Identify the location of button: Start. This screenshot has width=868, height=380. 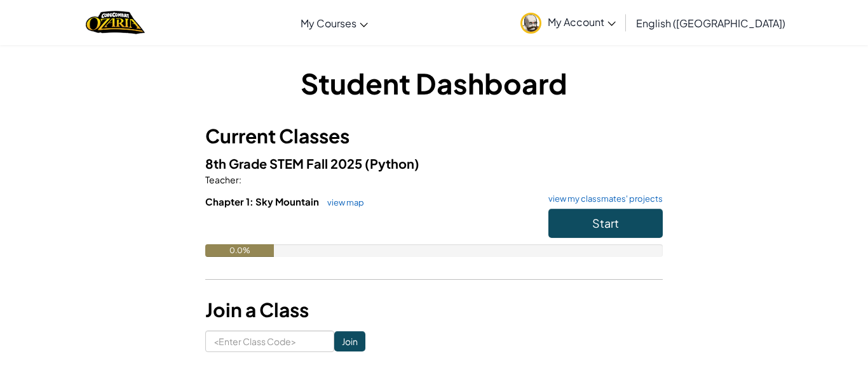
(606, 223).